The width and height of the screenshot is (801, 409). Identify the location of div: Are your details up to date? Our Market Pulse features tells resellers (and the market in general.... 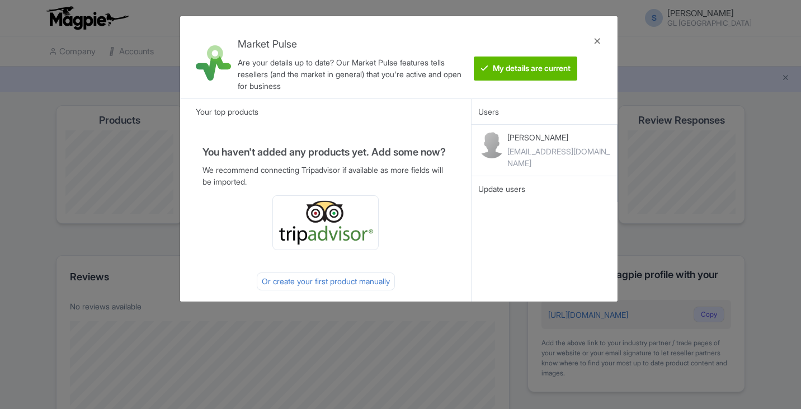
(352, 74).